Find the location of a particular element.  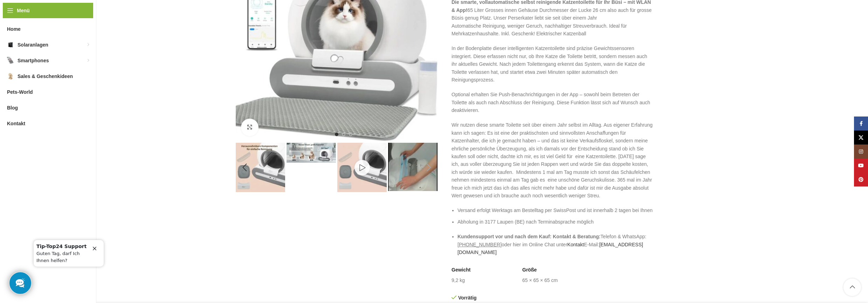

li: Telefon & WhatsApp: oder hier im Online Chat unter E-Mail: is located at coordinates (555, 244).